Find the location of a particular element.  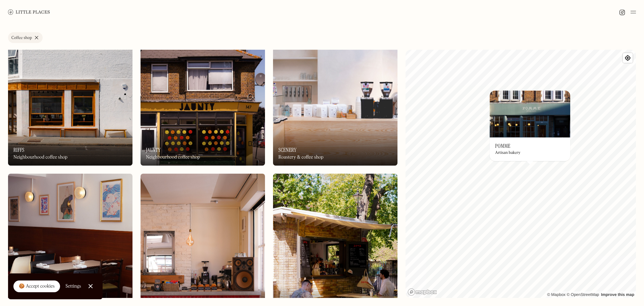

a: PommePommePommeArtisan bakery is located at coordinates (529, 126).